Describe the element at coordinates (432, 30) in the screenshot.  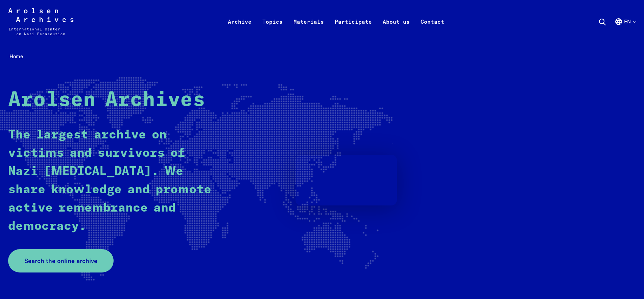
I see `a: Contact` at that location.